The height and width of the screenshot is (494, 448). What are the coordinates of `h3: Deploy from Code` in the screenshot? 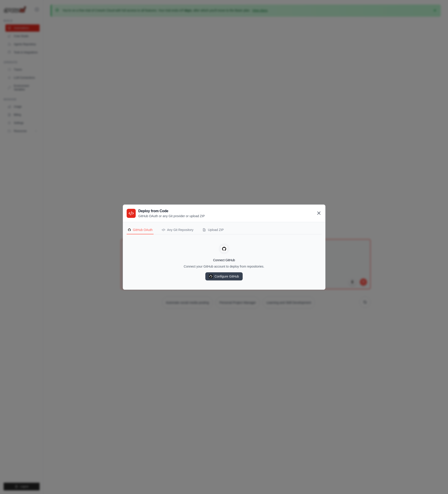 It's located at (172, 211).